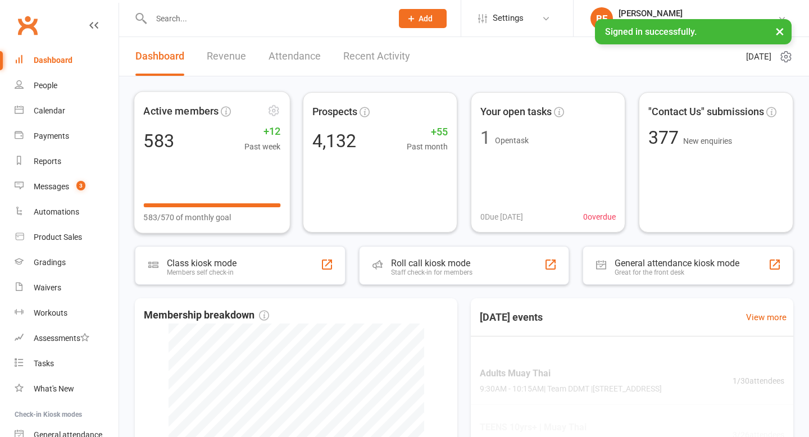  What do you see at coordinates (266, 19) in the screenshot?
I see `input: Search...` at bounding box center [266, 19].